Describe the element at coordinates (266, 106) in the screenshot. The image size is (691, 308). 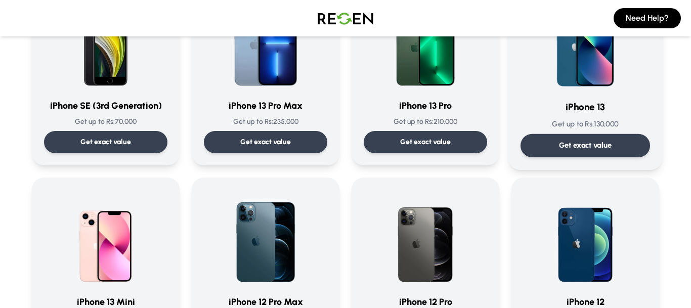
I see `h3: iPhone 13 Pro Max` at that location.